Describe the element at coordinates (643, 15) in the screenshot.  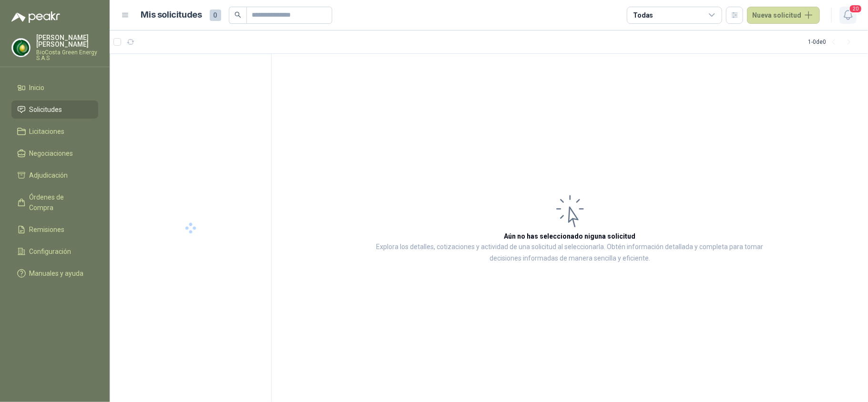
I see `div: Todas` at that location.